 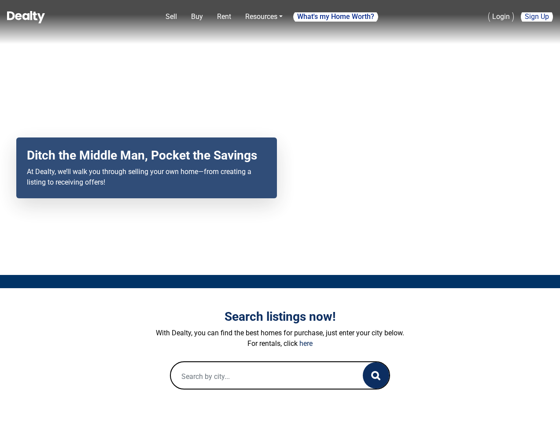 I want to click on p: With Dealty, you can find the best homes for purchase, just enter your city below., so click(x=280, y=333).